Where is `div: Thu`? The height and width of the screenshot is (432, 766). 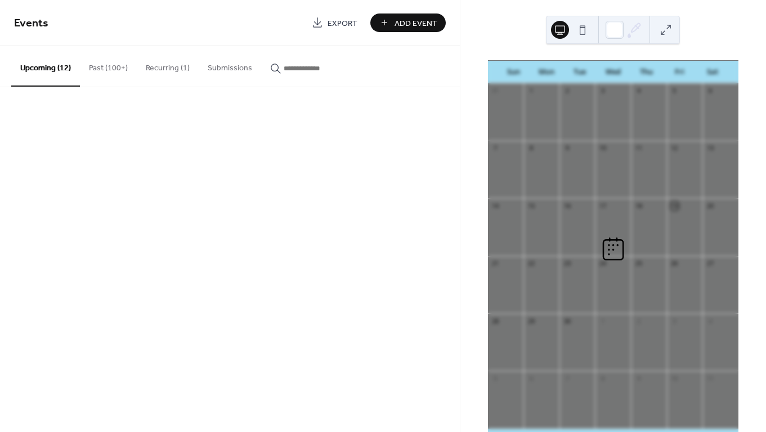 div: Thu is located at coordinates (646, 72).